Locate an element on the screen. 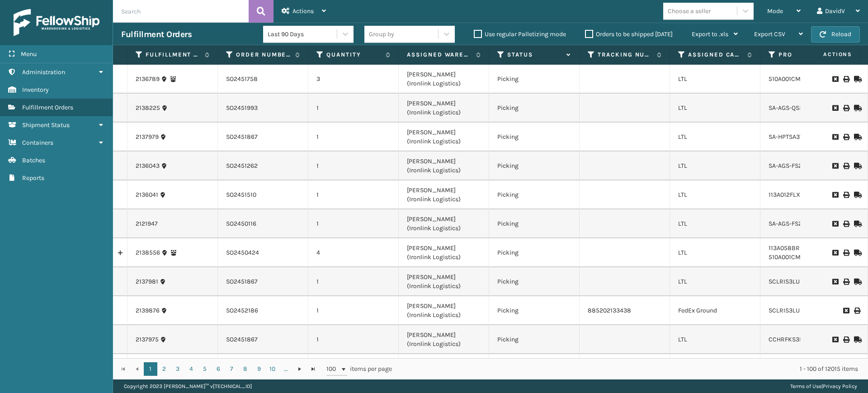  i: Print Label is located at coordinates (857, 310).